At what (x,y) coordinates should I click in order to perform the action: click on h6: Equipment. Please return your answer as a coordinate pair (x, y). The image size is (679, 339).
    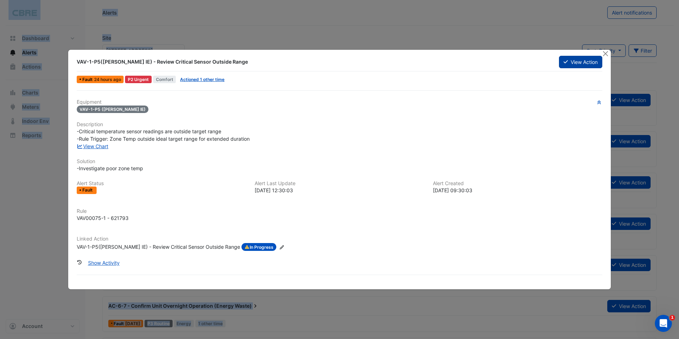
    Looking at the image, I should click on (340, 102).